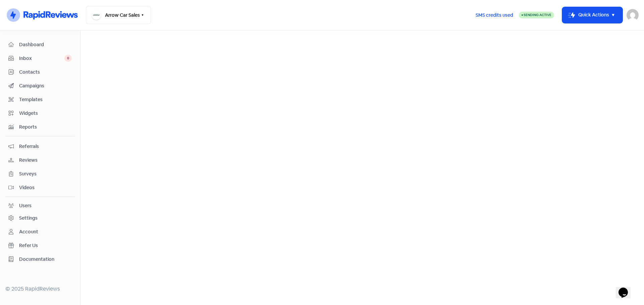 The height and width of the screenshot is (305, 644). What do you see at coordinates (40, 245) in the screenshot?
I see `a: Refer Us` at bounding box center [40, 245].